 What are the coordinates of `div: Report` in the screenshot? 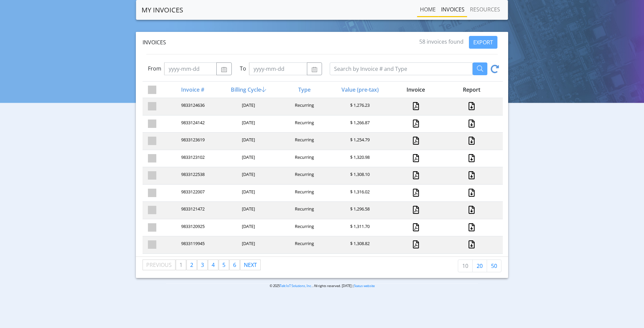 It's located at (471, 90).